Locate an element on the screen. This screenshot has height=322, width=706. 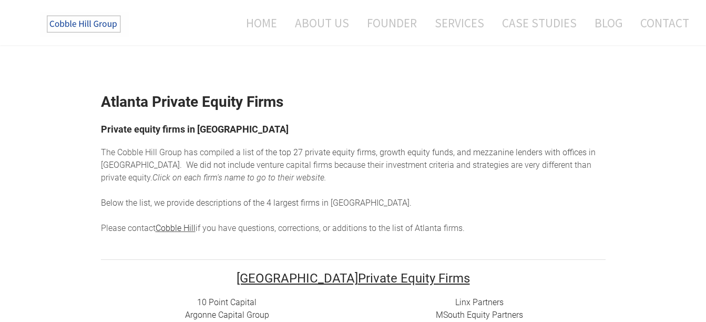
em: Click on each firm's name to go to their website. is located at coordinates (239, 177).